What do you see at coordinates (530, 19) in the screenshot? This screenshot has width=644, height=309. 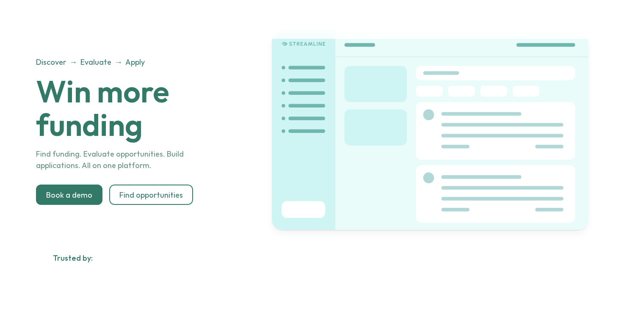 I see `p: Trust Center` at bounding box center [530, 19].